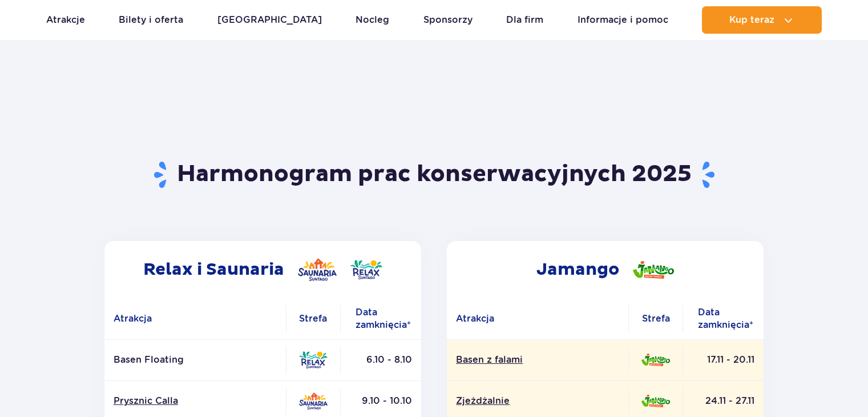 This screenshot has width=868, height=417. What do you see at coordinates (752, 20) in the screenshot?
I see `span: Kup teraz` at bounding box center [752, 20].